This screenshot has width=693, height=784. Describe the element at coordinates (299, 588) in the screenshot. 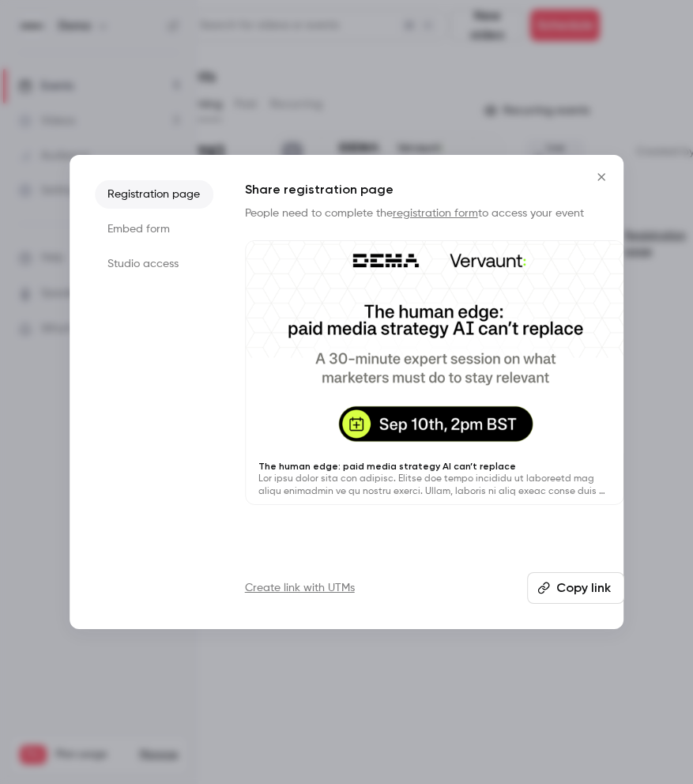

I see `a: Create link with UTMs` at that location.